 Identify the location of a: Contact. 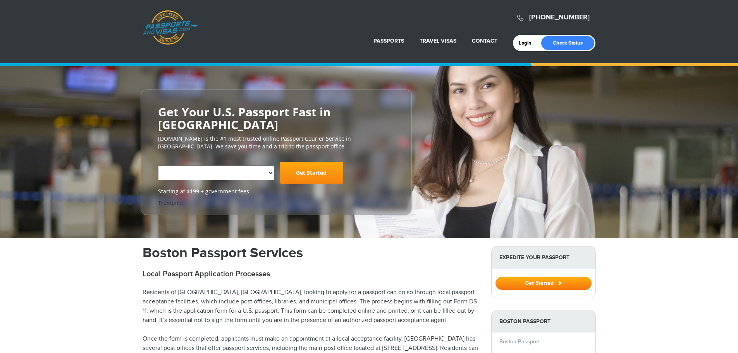
(485, 41).